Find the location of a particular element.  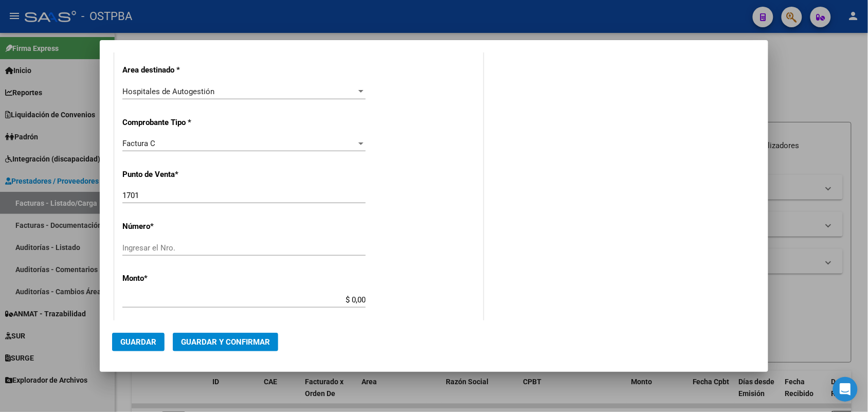

span: Guardar y Confirmar is located at coordinates (225, 342).